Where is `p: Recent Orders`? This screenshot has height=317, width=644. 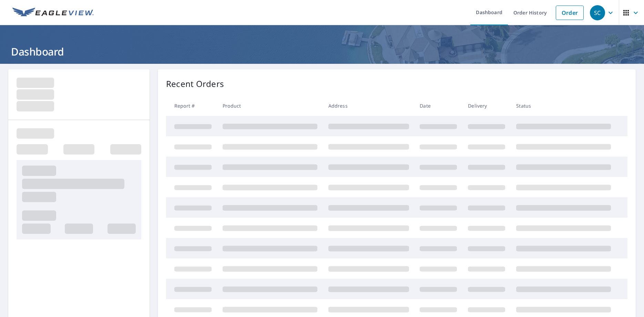 p: Recent Orders is located at coordinates (195, 84).